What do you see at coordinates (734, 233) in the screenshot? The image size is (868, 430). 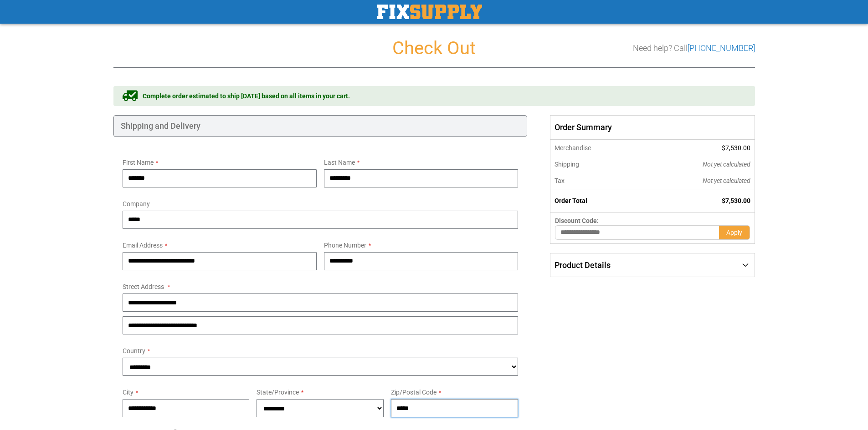 I see `span: Apply` at bounding box center [734, 233].